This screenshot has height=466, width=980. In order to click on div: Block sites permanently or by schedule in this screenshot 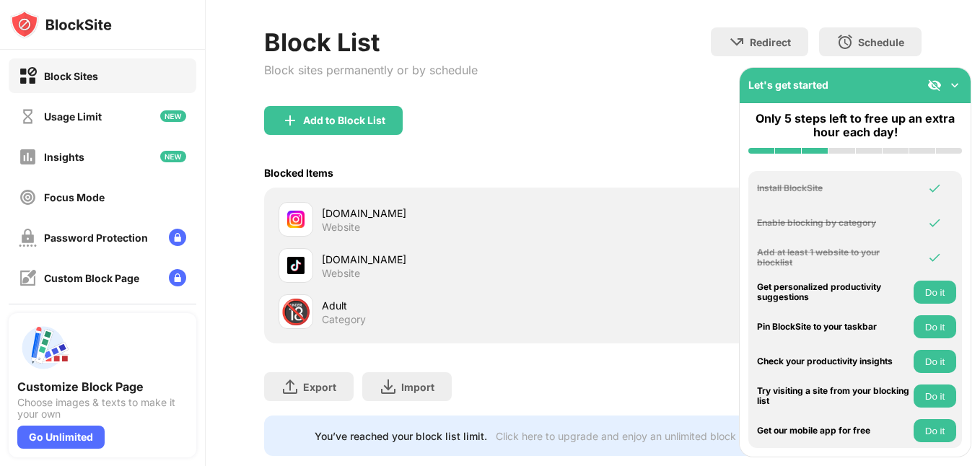, I will do `click(371, 70)`.